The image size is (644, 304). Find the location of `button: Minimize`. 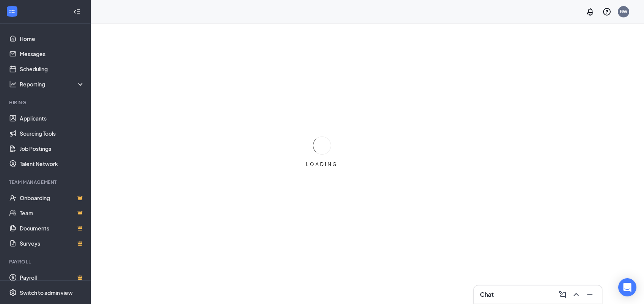

button: Minimize is located at coordinates (590, 295).